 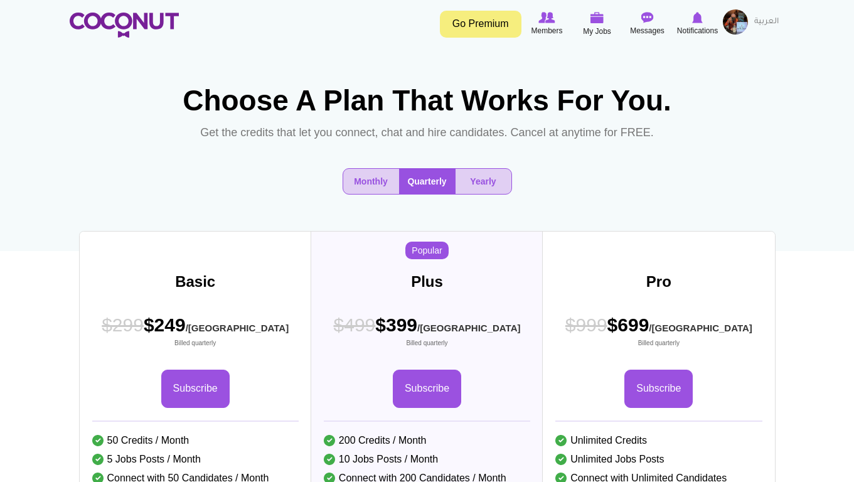 What do you see at coordinates (697, 18) in the screenshot?
I see `img: Notifications` at bounding box center [697, 18].